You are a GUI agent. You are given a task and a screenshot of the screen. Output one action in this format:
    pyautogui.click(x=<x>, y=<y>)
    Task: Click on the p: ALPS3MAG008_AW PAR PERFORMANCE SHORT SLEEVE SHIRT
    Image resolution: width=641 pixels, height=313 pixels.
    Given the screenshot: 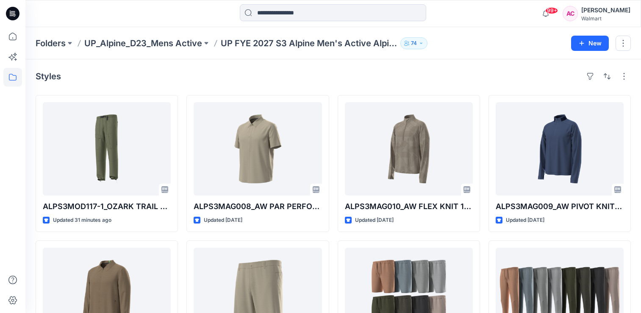 What is the action you would take?
    pyautogui.click(x=258, y=206)
    